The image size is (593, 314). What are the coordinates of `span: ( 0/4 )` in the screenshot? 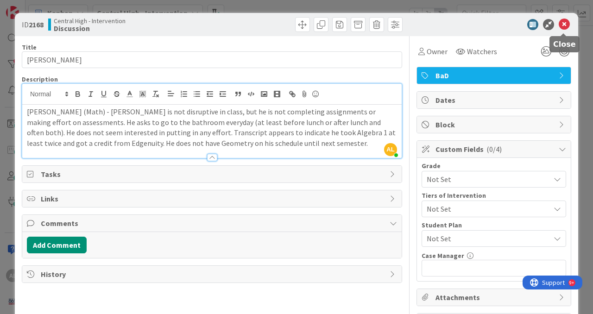 It's located at (494, 149).